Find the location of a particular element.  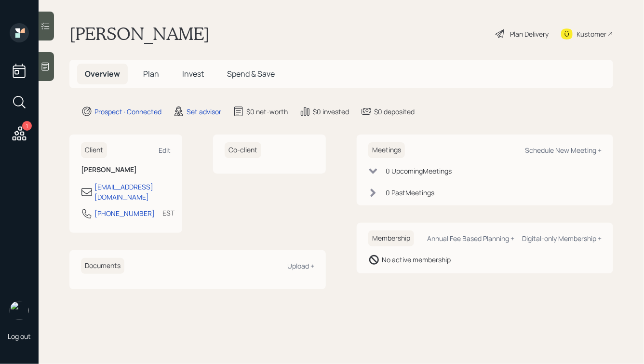

div: Edit is located at coordinates (164, 150).